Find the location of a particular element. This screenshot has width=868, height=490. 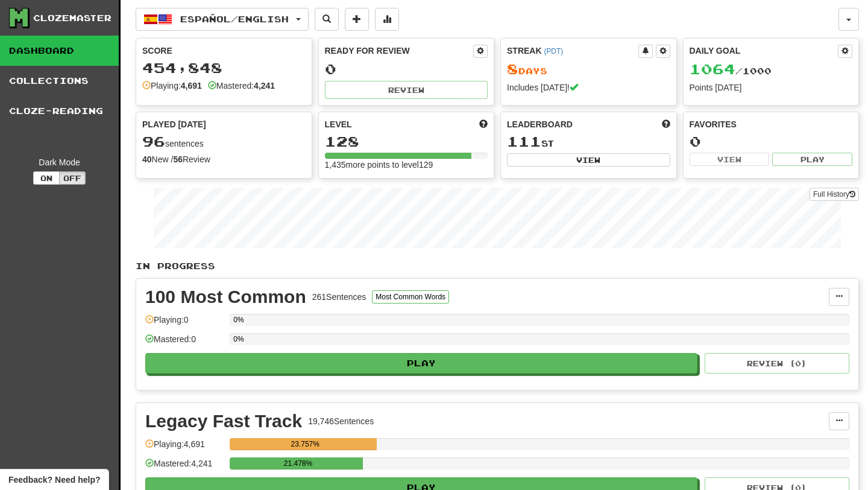

a: (PDT) is located at coordinates (553, 52).